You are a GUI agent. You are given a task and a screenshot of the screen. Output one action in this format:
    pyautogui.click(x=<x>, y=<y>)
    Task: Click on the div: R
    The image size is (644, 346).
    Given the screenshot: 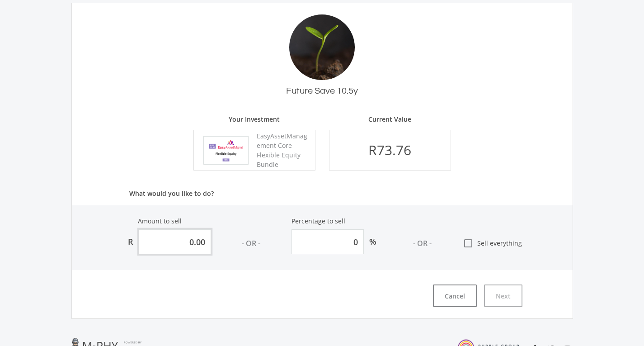 What is the action you would take?
    pyautogui.click(x=131, y=242)
    